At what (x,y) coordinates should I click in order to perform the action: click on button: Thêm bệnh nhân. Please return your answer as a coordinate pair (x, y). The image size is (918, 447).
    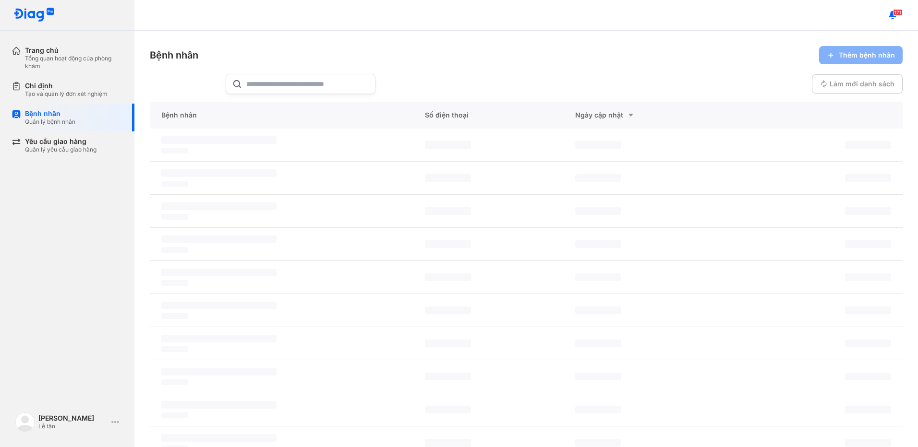
    Looking at the image, I should click on (861, 55).